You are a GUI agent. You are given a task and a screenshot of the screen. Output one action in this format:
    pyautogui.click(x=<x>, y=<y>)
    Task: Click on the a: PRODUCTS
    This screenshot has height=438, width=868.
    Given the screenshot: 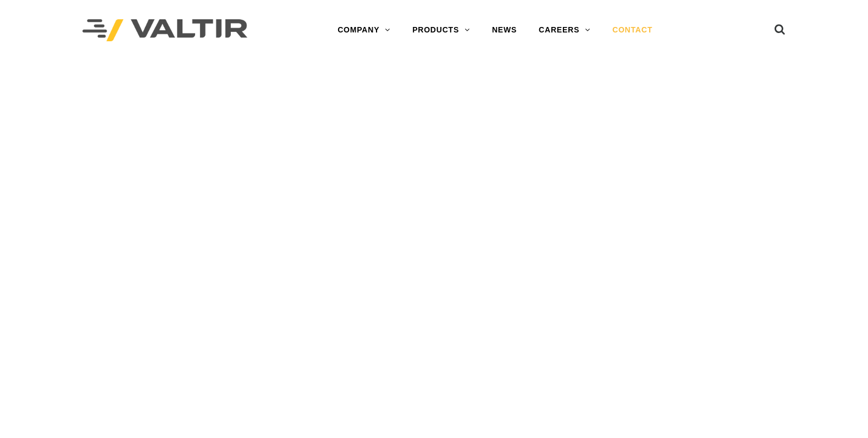 What is the action you would take?
    pyautogui.click(x=441, y=30)
    